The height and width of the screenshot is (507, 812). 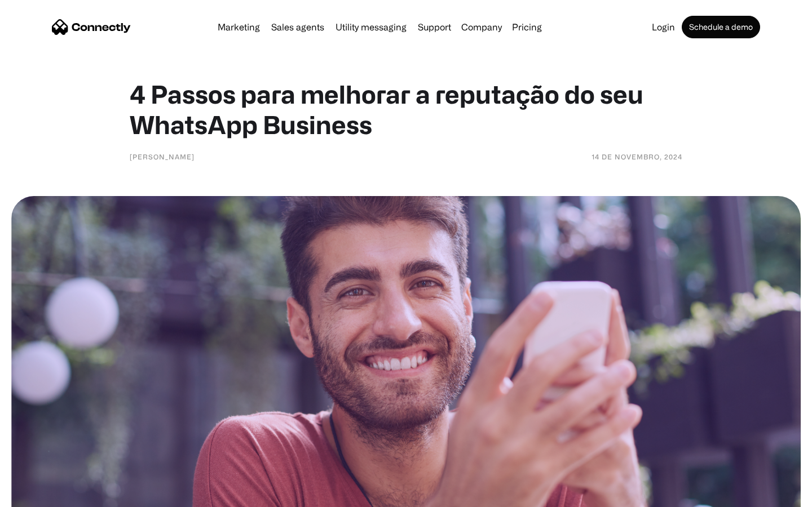 I want to click on ul: Language list, so click(x=45, y=495).